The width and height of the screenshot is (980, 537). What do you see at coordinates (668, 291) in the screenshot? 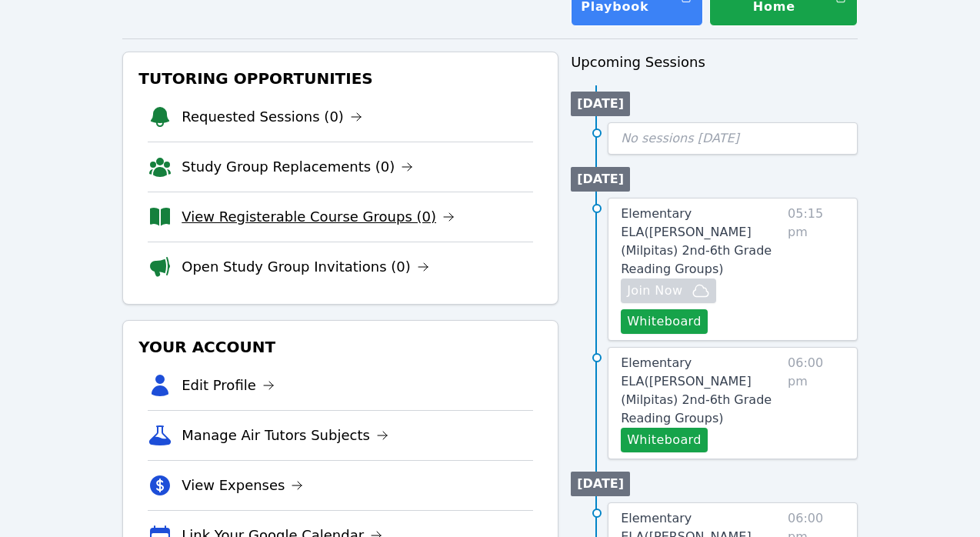
I see `button: Join Now` at bounding box center [668, 291].